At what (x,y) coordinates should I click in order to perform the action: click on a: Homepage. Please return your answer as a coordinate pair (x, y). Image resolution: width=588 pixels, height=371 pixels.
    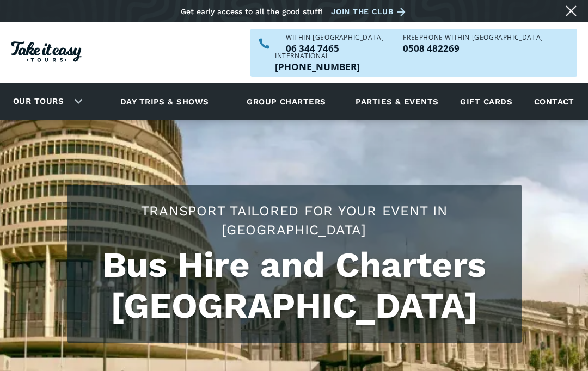
    Looking at the image, I should click on (46, 53).